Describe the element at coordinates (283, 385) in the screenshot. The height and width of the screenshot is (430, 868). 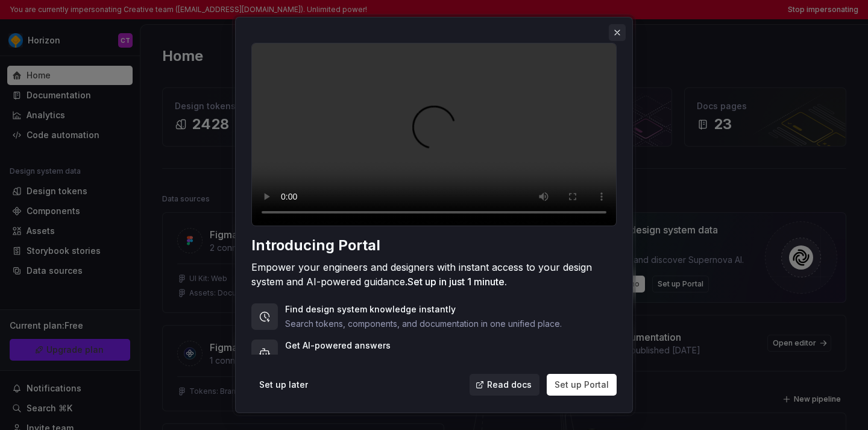
I see `span: Set up later` at that location.